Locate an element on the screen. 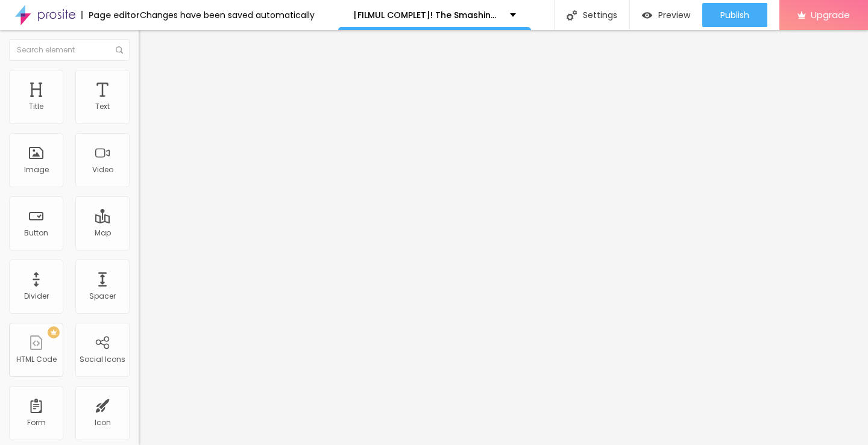 The width and height of the screenshot is (868, 445). span: Preview is located at coordinates (674, 15).